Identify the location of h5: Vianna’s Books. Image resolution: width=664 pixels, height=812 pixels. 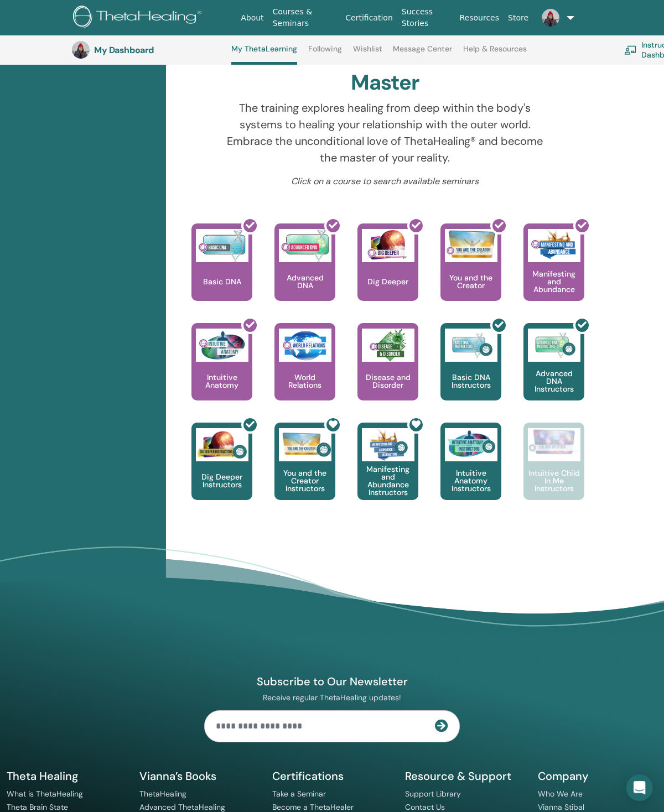
(199, 776).